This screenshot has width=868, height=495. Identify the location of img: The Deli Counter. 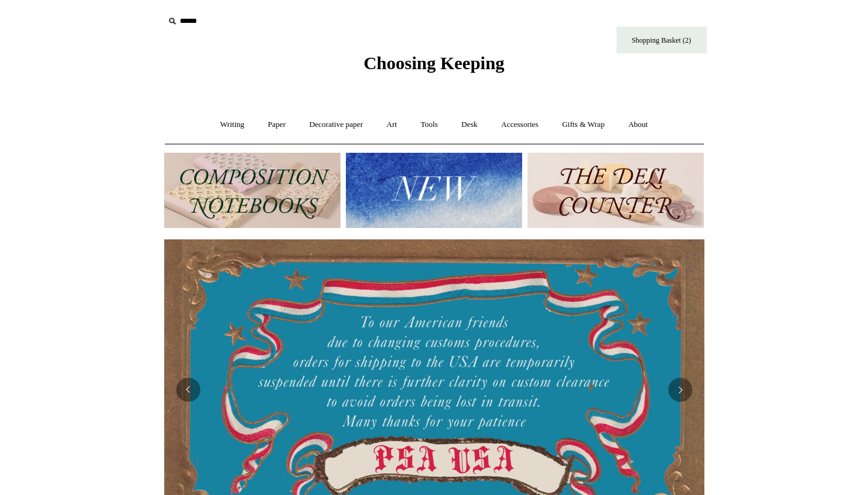
(615, 190).